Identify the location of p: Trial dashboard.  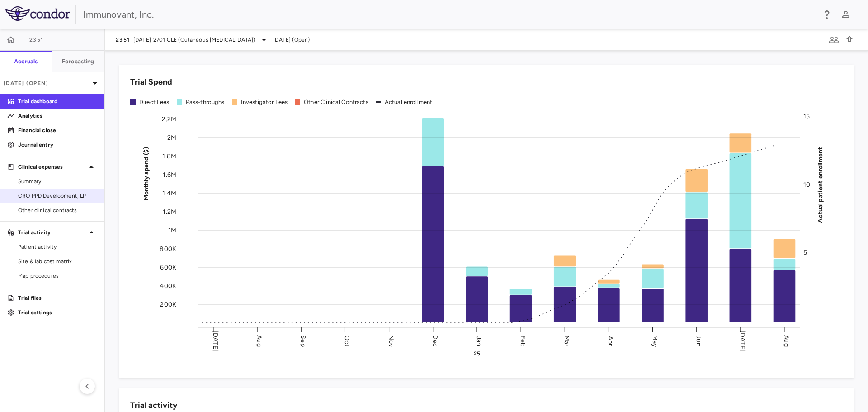
(57, 101).